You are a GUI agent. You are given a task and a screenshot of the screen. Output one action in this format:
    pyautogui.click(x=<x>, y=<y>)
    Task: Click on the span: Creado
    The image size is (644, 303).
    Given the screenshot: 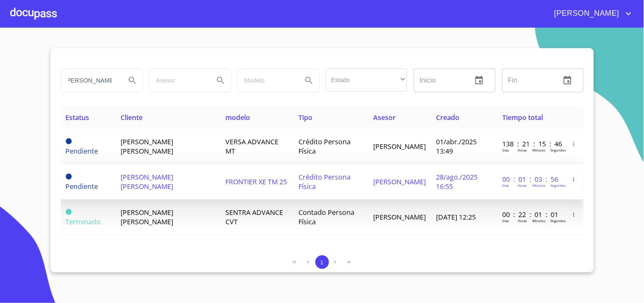 What is the action you would take?
    pyautogui.click(x=448, y=118)
    